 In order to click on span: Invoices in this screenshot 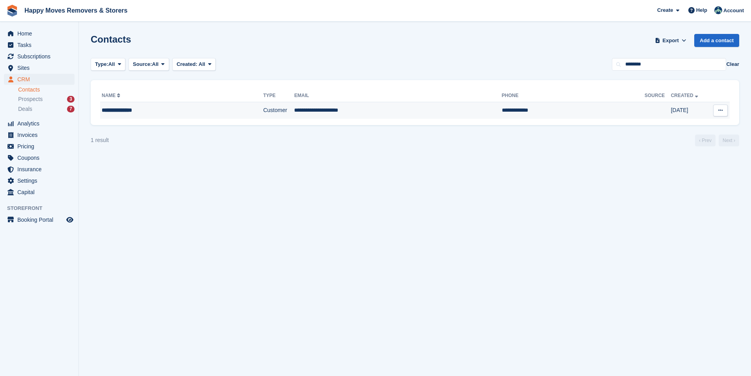, I will do `click(41, 135)`.